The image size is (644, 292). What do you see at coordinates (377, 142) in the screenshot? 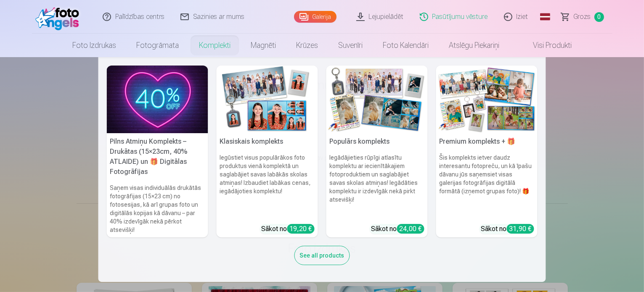
I see `h5: Populārs komplekts` at bounding box center [377, 142].